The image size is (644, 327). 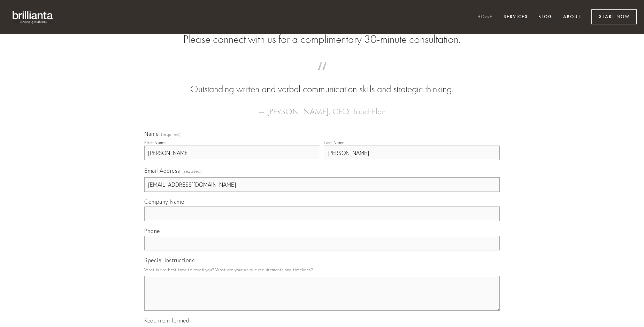 I want to click on a: Services, so click(x=516, y=17).